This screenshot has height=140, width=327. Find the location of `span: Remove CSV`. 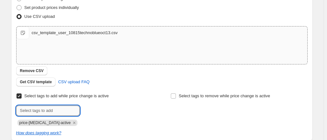

span: Remove CSV is located at coordinates (32, 71).